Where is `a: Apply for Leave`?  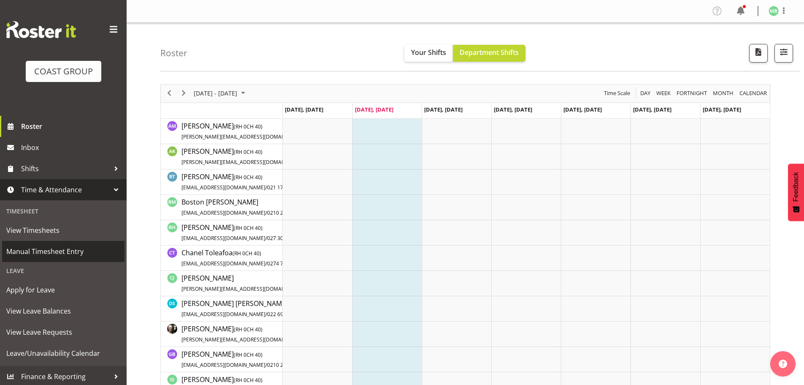 a: Apply for Leave is located at coordinates (63, 290).